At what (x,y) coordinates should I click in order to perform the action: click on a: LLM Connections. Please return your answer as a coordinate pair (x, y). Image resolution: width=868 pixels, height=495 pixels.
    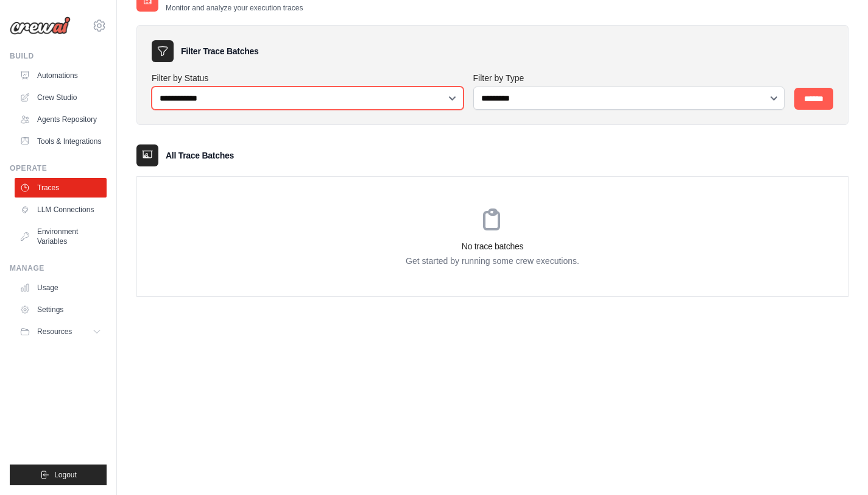
    Looking at the image, I should click on (60, 210).